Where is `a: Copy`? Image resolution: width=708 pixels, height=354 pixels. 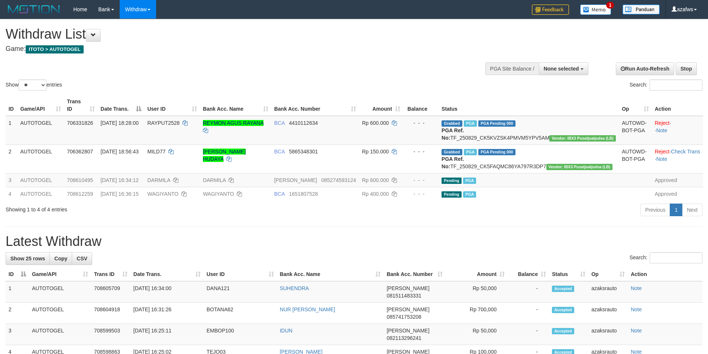
a: Copy is located at coordinates (61, 259).